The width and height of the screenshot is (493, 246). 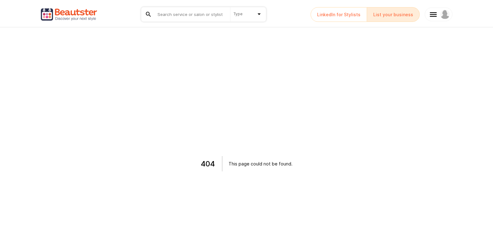 I want to click on a: LinkedIn for Stylists, so click(x=339, y=14).